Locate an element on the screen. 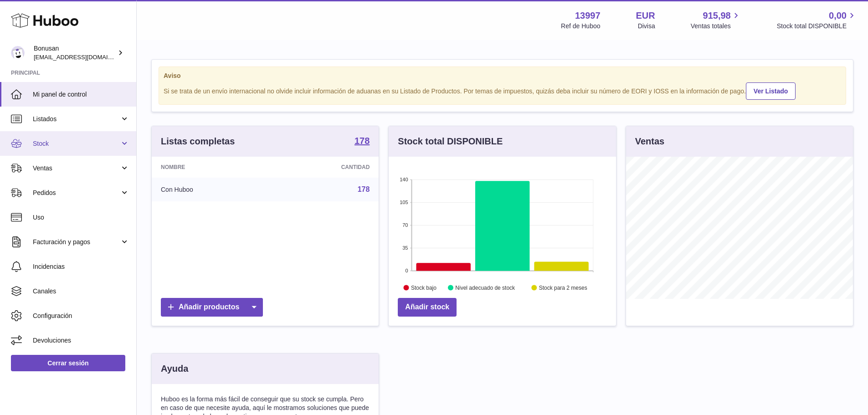 The height and width of the screenshot is (415, 868). div: Ref de Huboo is located at coordinates (580, 26).